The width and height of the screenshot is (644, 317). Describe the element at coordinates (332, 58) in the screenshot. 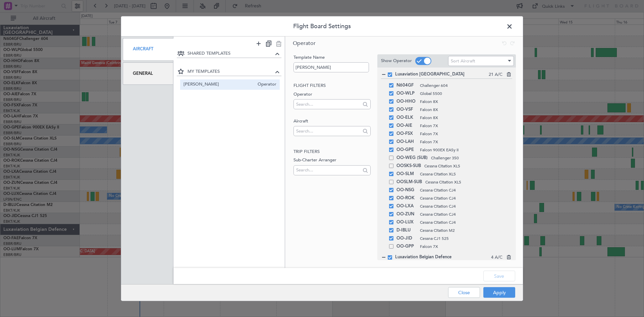

I see `label: Template Name` at that location.